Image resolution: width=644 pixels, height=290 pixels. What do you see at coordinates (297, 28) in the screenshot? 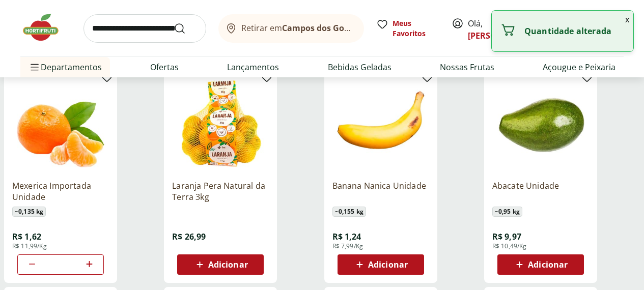
I see `span: Retirar em` at bounding box center [297, 28].